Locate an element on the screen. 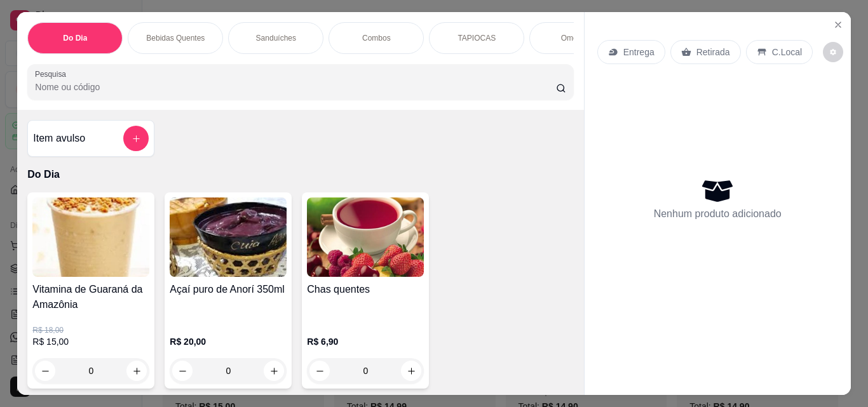 The image size is (868, 407). p: Sanduíches is located at coordinates (276, 38).